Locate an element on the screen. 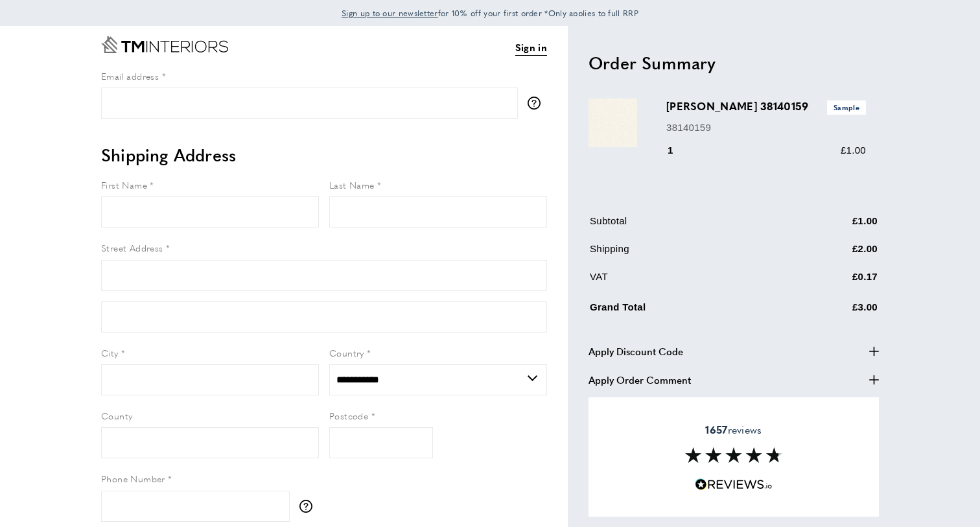 This screenshot has width=980, height=527. span: Apply Order Comment is located at coordinates (639, 379).